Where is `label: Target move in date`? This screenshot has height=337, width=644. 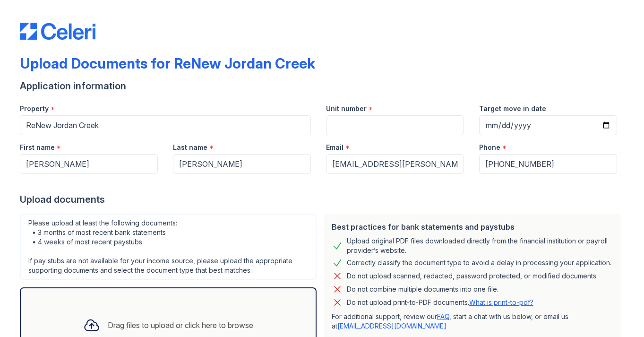
label: Target move in date is located at coordinates (512, 109).